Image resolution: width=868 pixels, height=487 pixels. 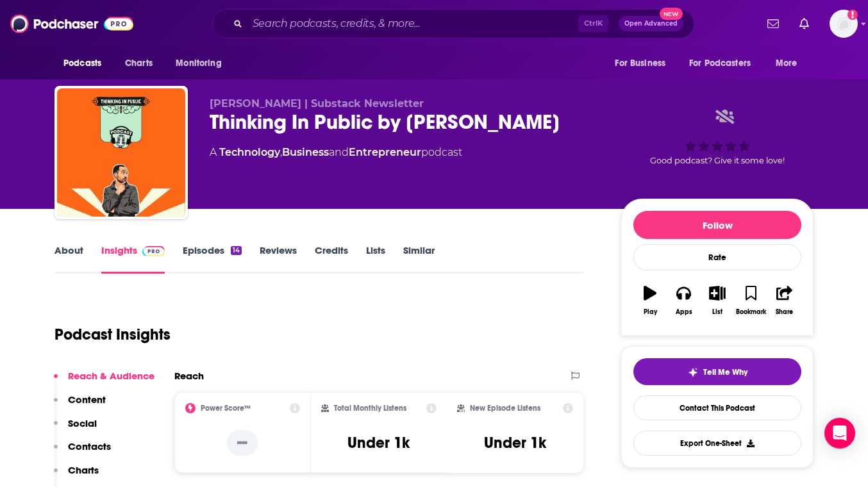 What do you see at coordinates (717, 312) in the screenshot?
I see `div: List` at bounding box center [717, 312].